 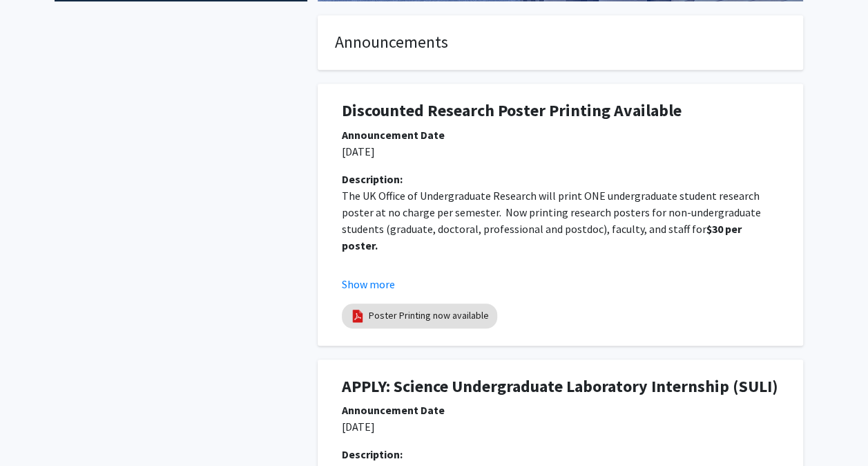 What do you see at coordinates (560, 386) in the screenshot?
I see `h1: APPLY: Science Undergraduate Laboratory Internship (SULI)` at bounding box center [560, 386].